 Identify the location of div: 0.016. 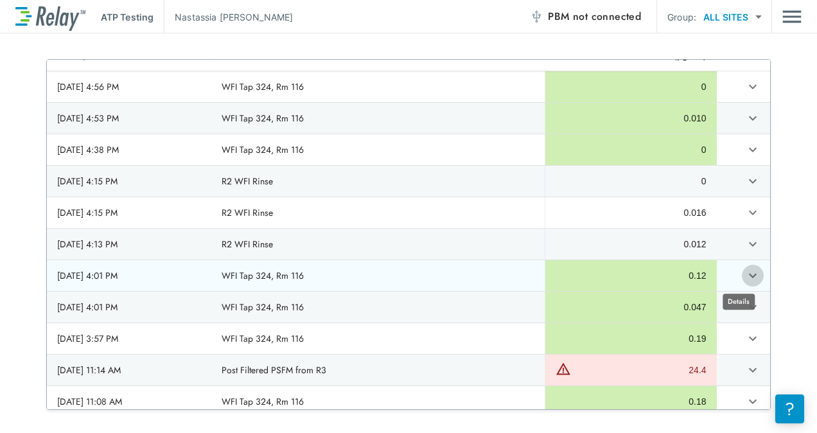
(631, 213).